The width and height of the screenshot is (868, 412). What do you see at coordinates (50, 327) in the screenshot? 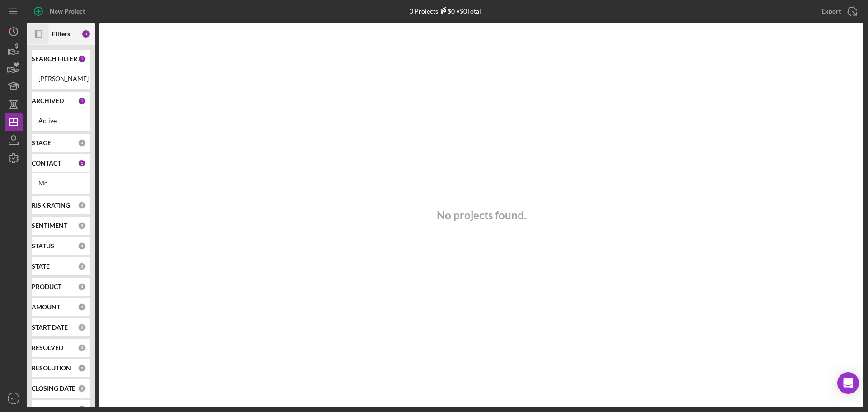
I see `b: START DATE` at bounding box center [50, 327].